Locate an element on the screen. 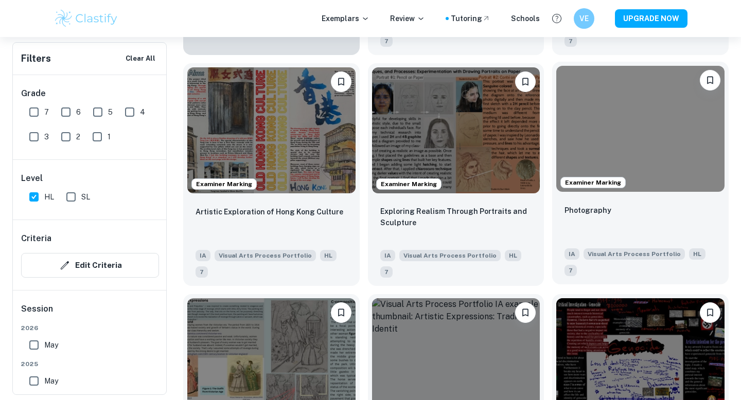 This screenshot has width=741, height=400. img: Clastify logo is located at coordinates (86, 19).